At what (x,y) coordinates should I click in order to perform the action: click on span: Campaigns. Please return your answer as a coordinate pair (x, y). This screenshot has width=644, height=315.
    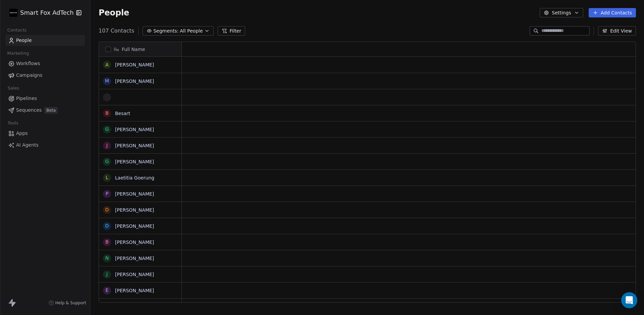
    Looking at the image, I should click on (29, 75).